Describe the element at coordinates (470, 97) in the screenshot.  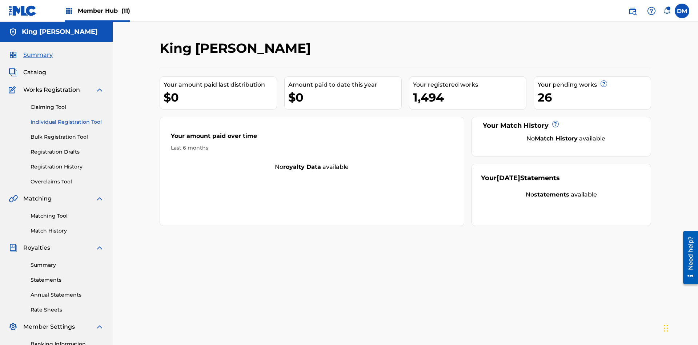
I see `div: 1,494` at that location.